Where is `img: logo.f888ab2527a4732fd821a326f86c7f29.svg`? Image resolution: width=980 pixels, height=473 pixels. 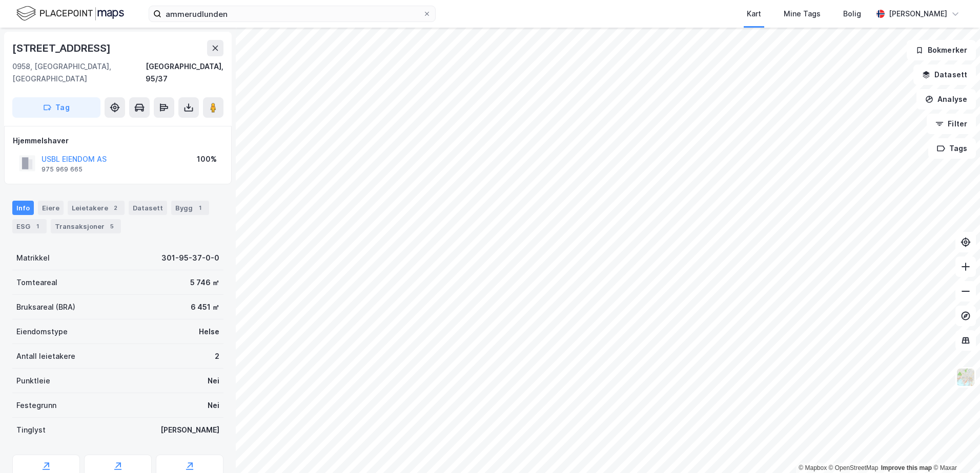 img: logo.f888ab2527a4732fd821a326f86c7f29.svg is located at coordinates (70, 13).